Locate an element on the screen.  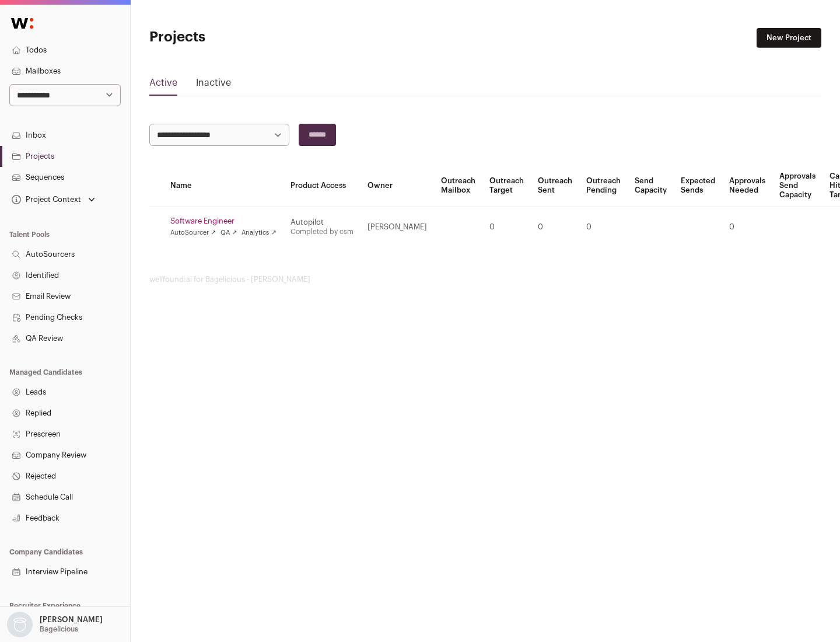
th: Outreach Mailbox is located at coordinates (458, 186).